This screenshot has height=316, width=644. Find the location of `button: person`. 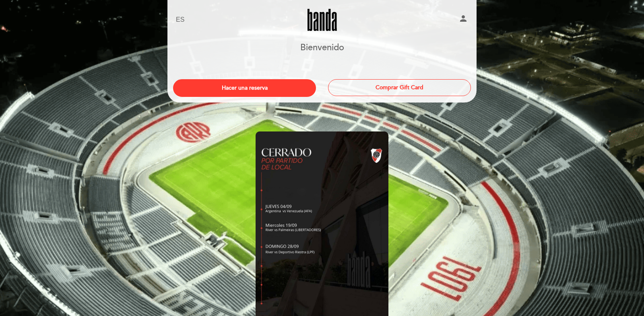

button: person is located at coordinates (463, 20).